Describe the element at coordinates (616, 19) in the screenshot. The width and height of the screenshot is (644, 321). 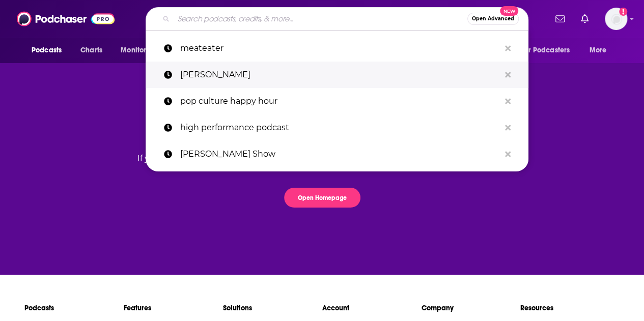
I see `button: Show profile menu` at that location.